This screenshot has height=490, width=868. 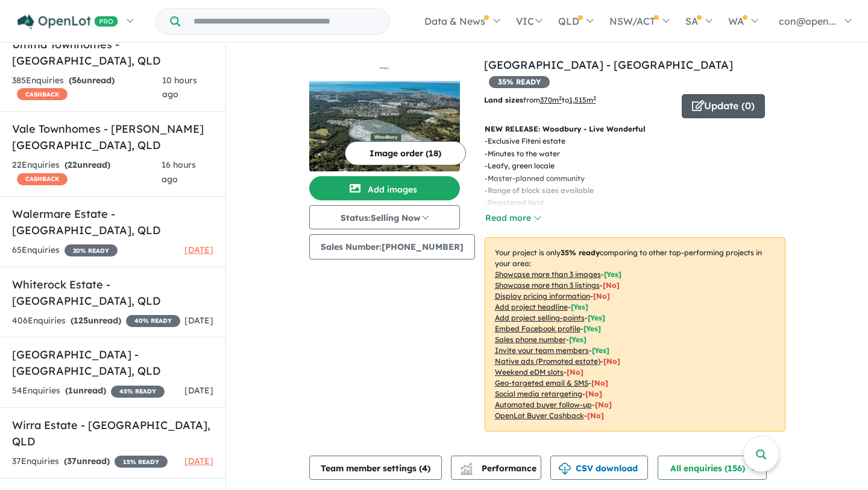 What do you see at coordinates (71, 390) in the screenshot?
I see `span: 1` at bounding box center [71, 390].